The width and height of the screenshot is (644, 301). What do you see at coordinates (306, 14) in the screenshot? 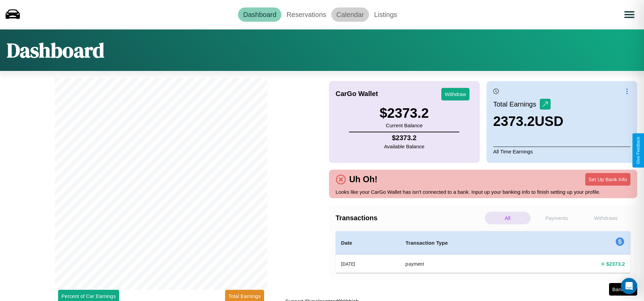
I see `a: Reservations` at bounding box center [306, 14].